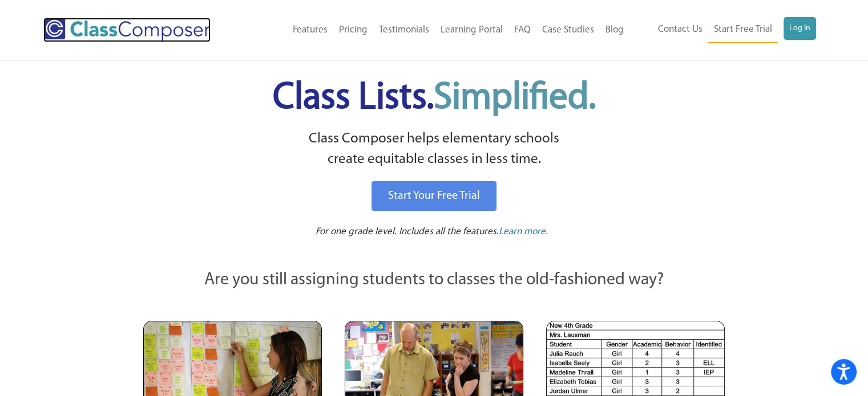  Describe the element at coordinates (404, 30) in the screenshot. I see `a: Testimonials` at that location.